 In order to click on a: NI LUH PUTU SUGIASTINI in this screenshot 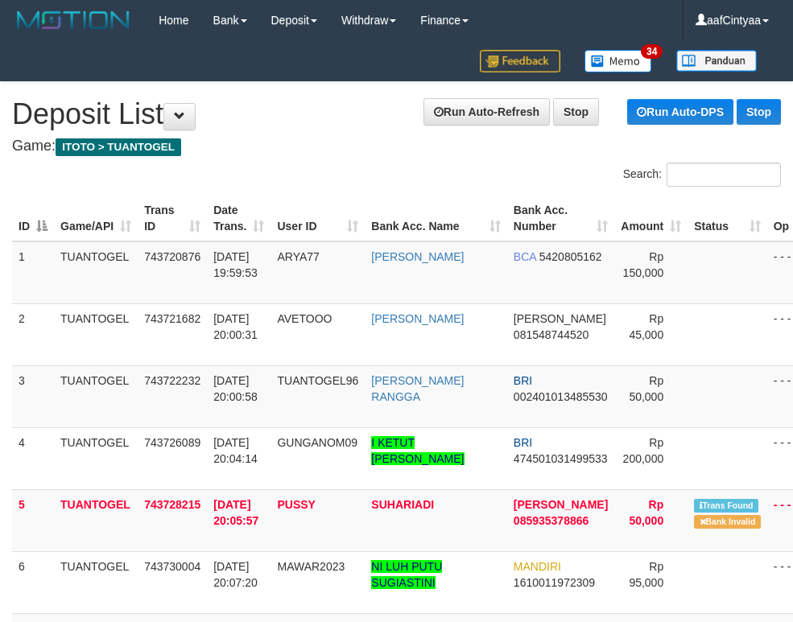, I will do `click(407, 575)`.